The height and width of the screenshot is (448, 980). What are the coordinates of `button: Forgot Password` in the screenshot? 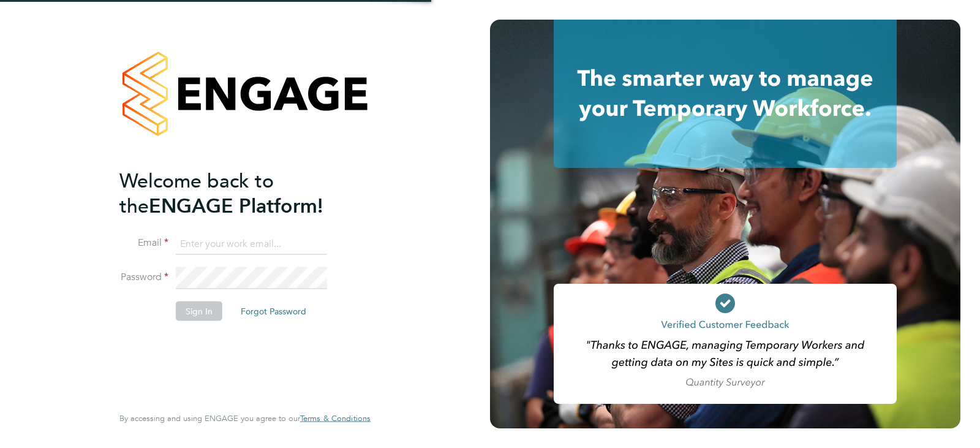 It's located at (273, 311).